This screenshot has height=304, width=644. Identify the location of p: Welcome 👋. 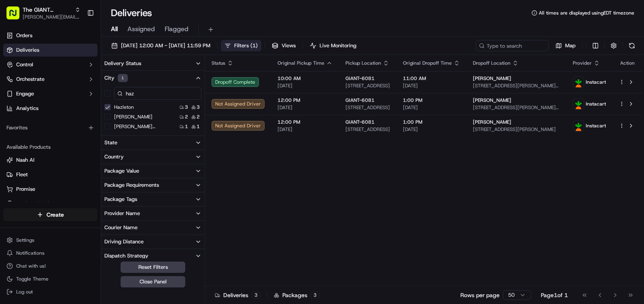
(77, 39).